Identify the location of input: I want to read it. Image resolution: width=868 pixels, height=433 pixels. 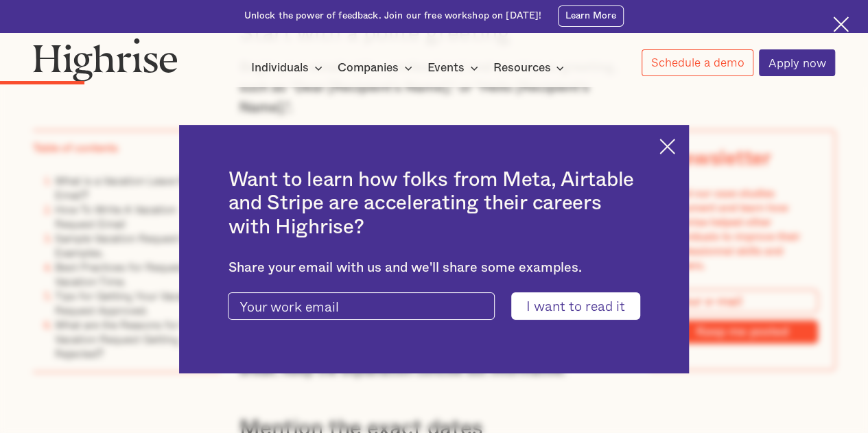
(575, 305).